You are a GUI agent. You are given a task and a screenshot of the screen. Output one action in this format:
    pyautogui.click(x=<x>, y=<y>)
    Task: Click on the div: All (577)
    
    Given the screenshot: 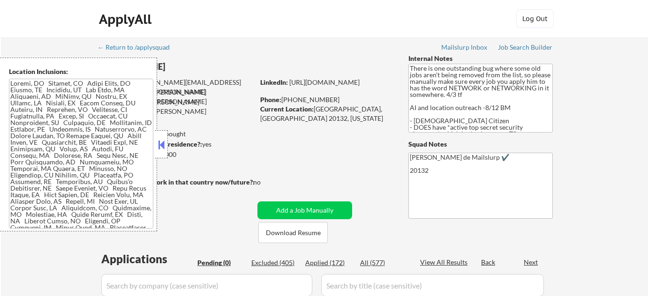 What is the action you would take?
    pyautogui.click(x=383, y=263)
    